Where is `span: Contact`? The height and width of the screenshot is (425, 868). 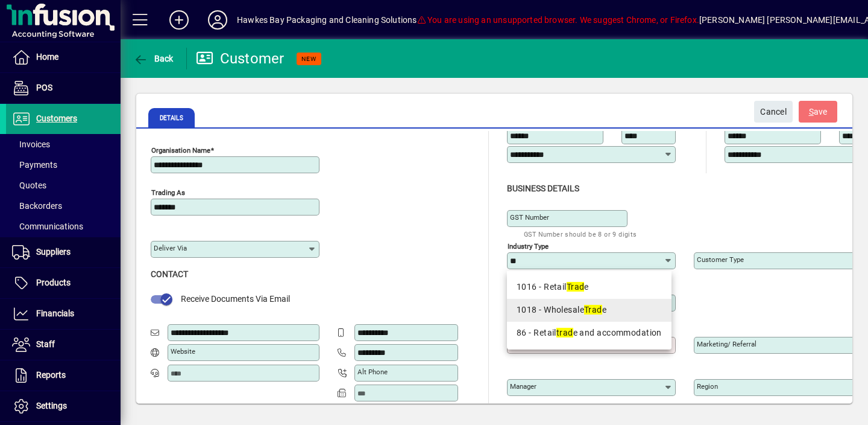 span: Contact is located at coordinates (169, 274).